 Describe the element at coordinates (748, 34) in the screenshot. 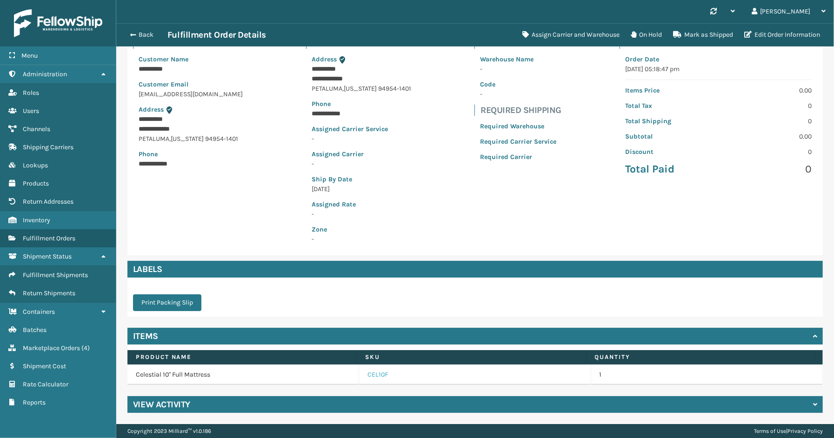

I see `i: Edit` at that location.